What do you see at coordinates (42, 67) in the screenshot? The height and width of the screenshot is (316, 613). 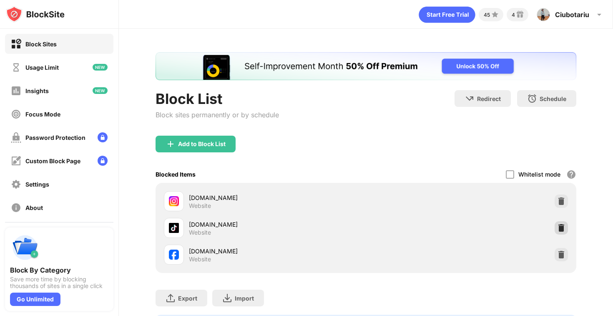 I see `div: Usage Limit` at bounding box center [42, 67].